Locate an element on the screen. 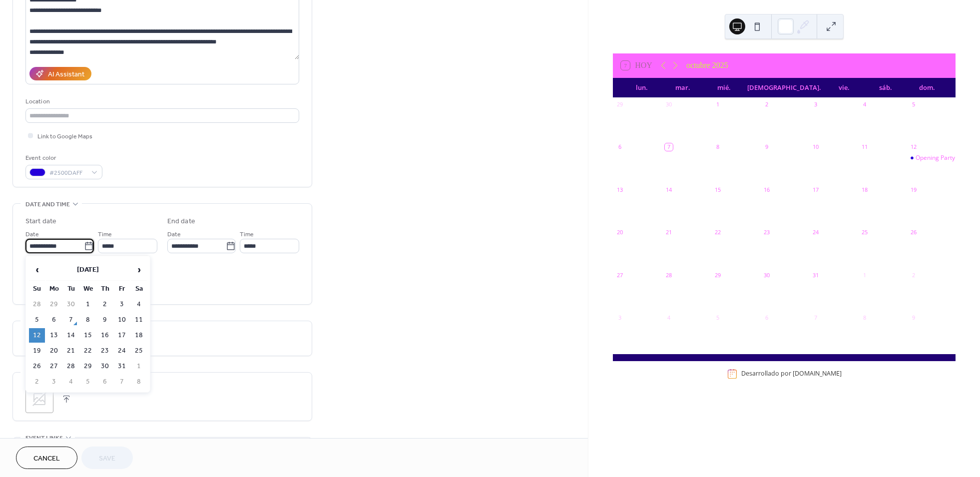  td: 27 is located at coordinates (54, 366).